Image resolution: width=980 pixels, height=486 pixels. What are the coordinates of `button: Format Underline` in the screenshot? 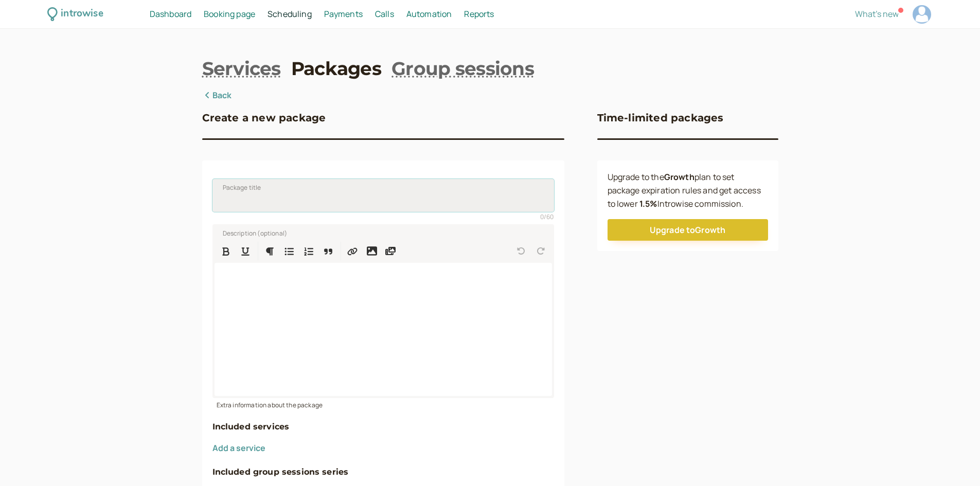 It's located at (245, 251).